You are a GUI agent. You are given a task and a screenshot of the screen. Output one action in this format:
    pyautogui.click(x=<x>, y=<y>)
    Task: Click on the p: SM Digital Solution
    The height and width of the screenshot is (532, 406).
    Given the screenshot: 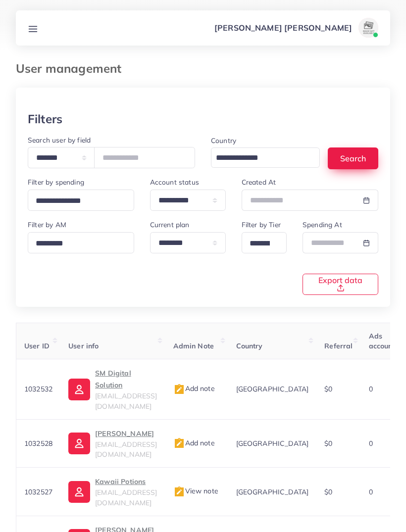 What is the action you would take?
    pyautogui.click(x=126, y=379)
    